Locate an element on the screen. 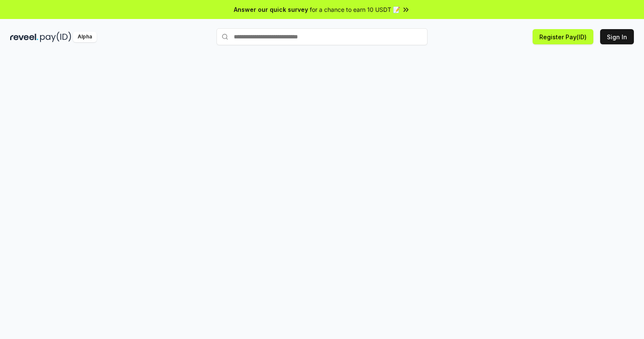 The height and width of the screenshot is (339, 644). button: Sign In is located at coordinates (617, 37).